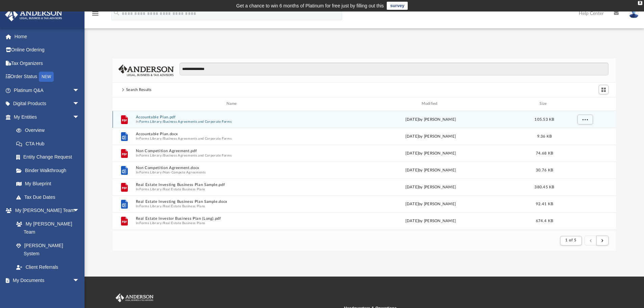  I want to click on i: search, so click(117, 13).